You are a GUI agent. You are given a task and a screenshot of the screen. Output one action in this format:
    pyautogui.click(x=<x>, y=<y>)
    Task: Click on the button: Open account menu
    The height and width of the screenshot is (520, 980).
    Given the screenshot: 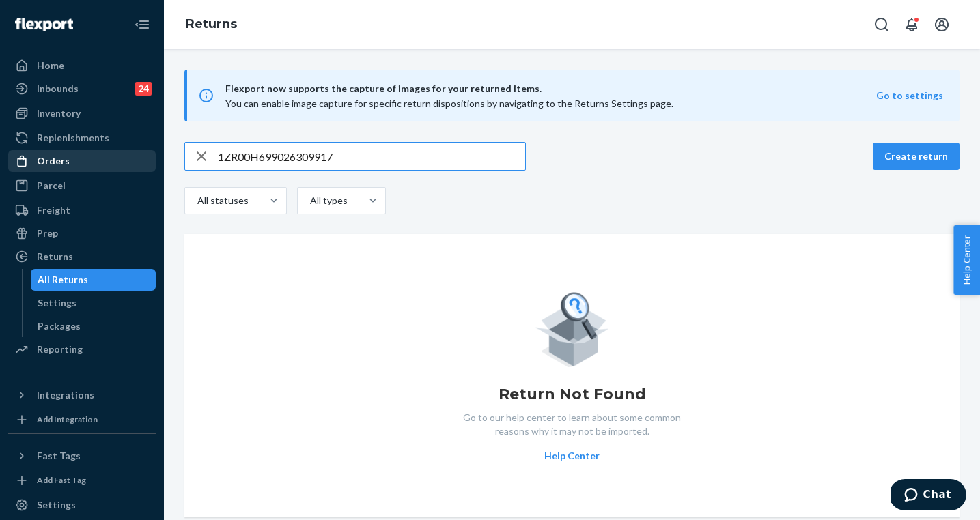 What is the action you would take?
    pyautogui.click(x=942, y=25)
    